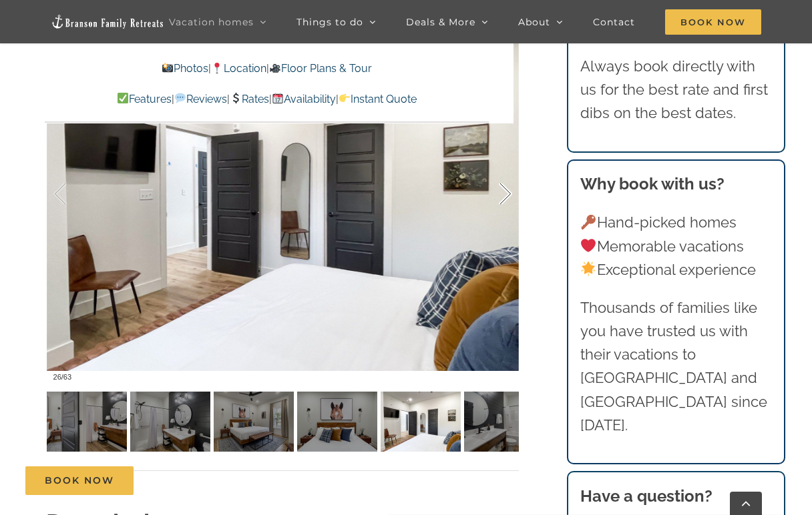 This screenshot has height=515, width=812. What do you see at coordinates (647, 496) in the screenshot?
I see `strong: Have a question?` at bounding box center [647, 496].